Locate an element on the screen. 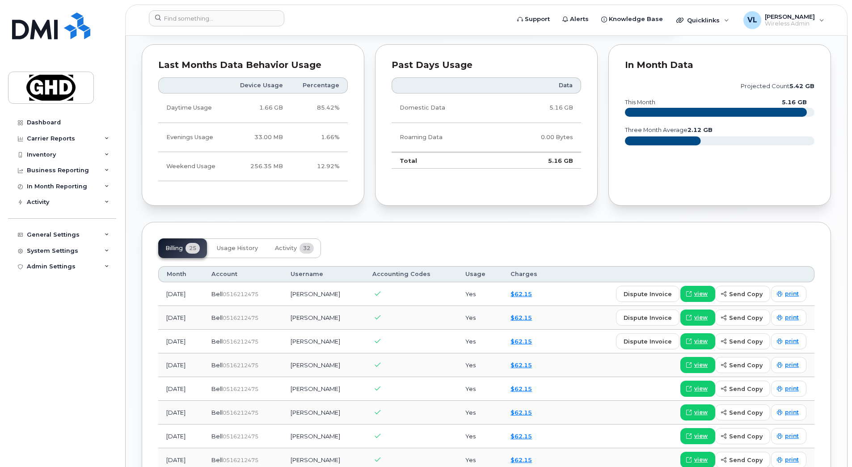 The image size is (852, 467). td: 0.00 Bytes is located at coordinates (540, 137).